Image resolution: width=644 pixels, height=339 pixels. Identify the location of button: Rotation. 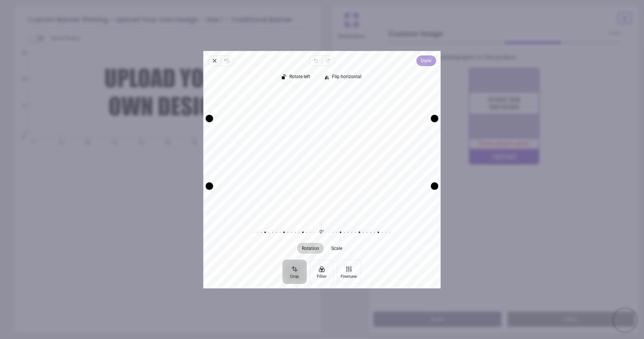
(311, 248).